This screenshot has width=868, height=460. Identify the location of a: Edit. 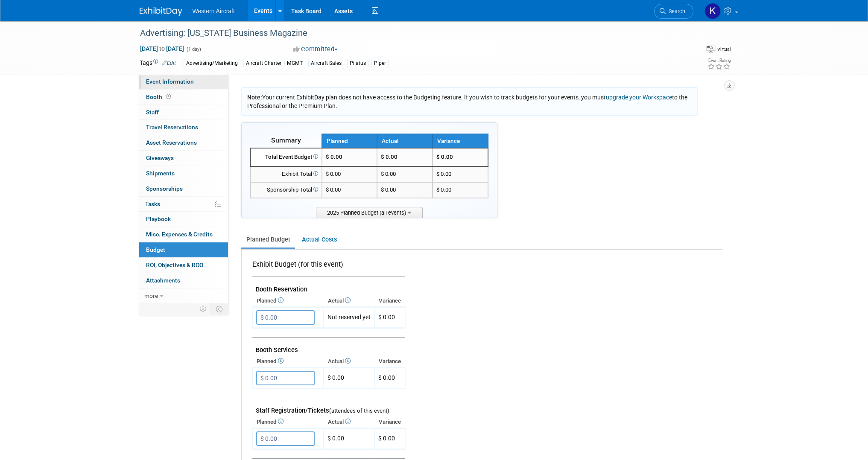
(169, 63).